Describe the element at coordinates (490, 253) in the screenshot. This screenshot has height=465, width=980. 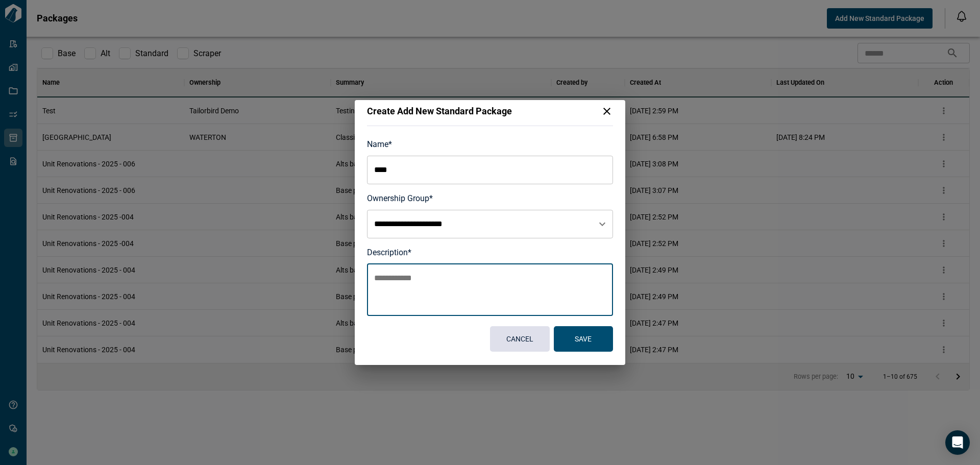
I see `p: Description *` at that location.